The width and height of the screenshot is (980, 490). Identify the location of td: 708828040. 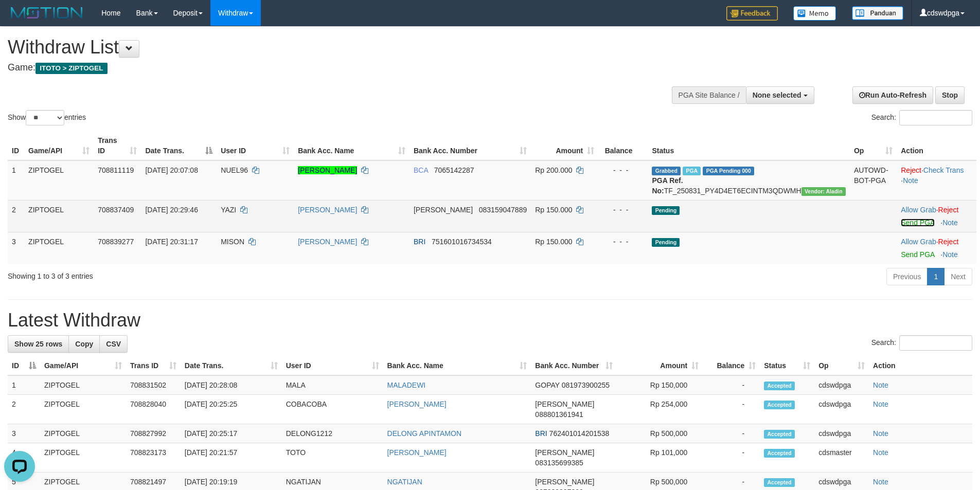
(154, 409).